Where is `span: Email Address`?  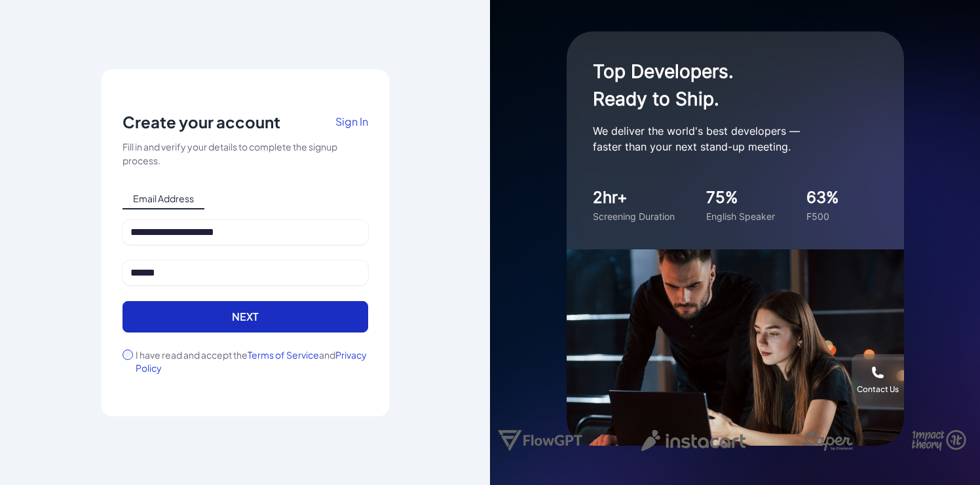 span: Email Address is located at coordinates (163, 199).